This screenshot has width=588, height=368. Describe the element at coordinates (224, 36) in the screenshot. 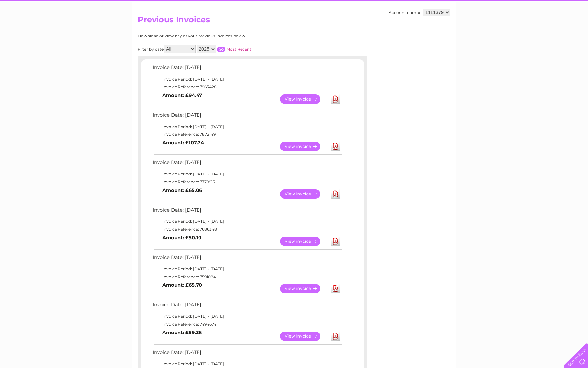

I see `div: Download or view any of your previous invoices below.` at that location.